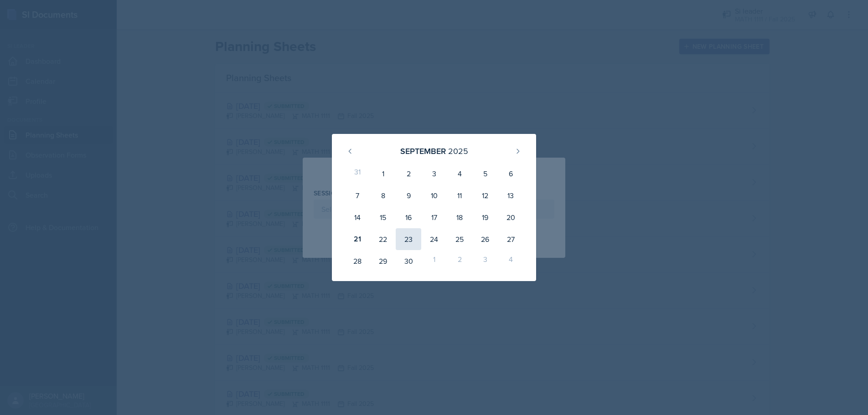 This screenshot has width=868, height=415. Describe the element at coordinates (383, 217) in the screenshot. I see `div: 15` at that location.